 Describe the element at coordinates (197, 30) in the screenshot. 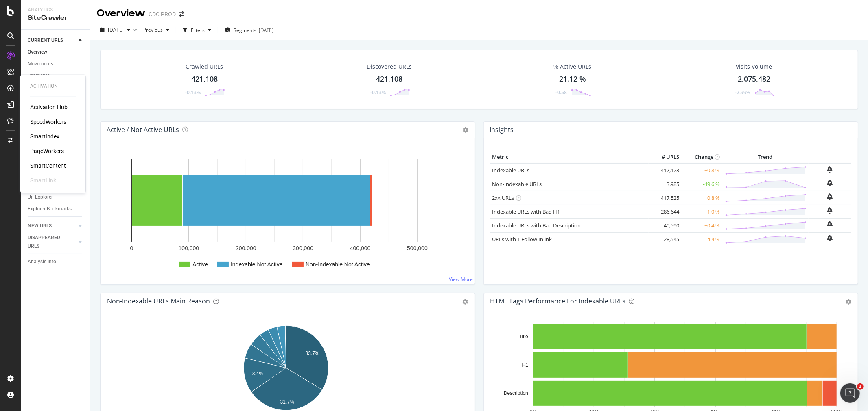

I see `button: Filters` at that location.